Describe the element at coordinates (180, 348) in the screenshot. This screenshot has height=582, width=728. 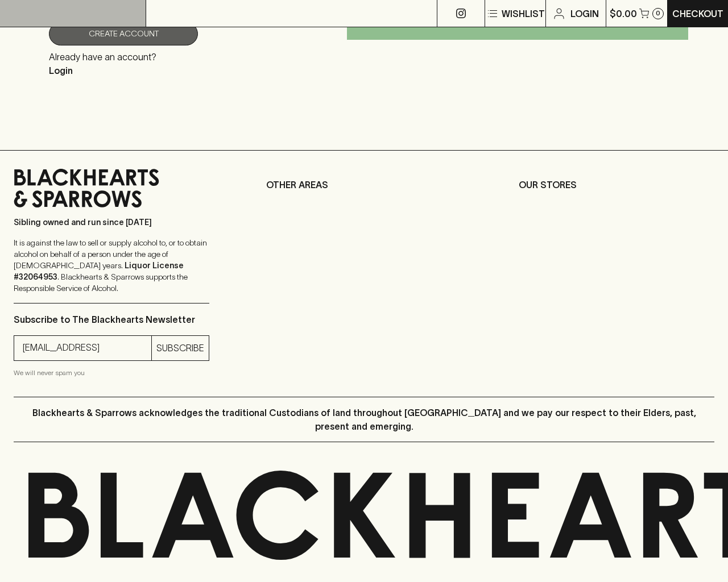
I see `p: SUBSCRIBE` at that location.